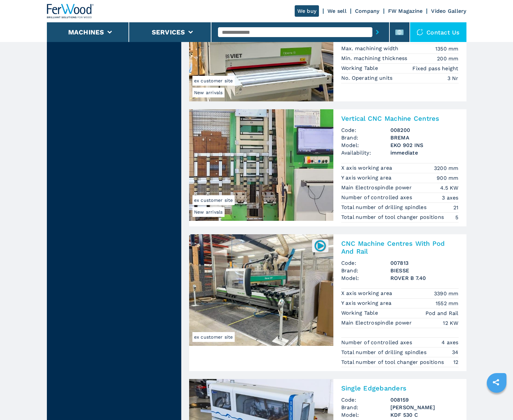  Describe the element at coordinates (449, 11) in the screenshot. I see `a: Video Gallery` at that location.